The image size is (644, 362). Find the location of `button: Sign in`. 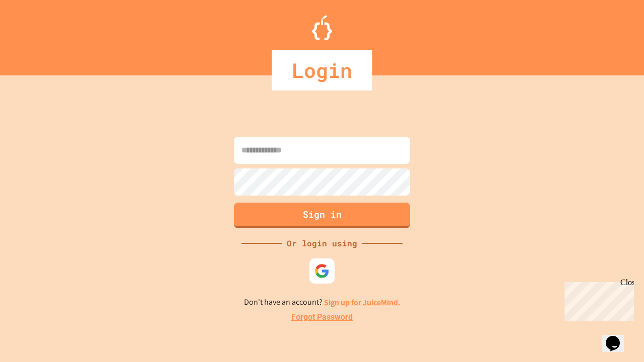

button: Sign in is located at coordinates (322, 215).